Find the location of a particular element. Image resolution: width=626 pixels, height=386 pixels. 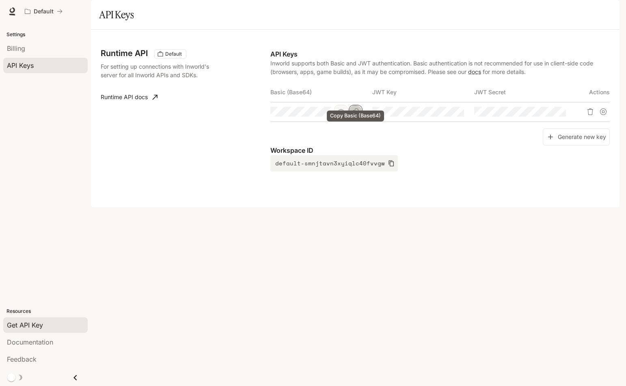

th: Actions is located at coordinates (592, 92).